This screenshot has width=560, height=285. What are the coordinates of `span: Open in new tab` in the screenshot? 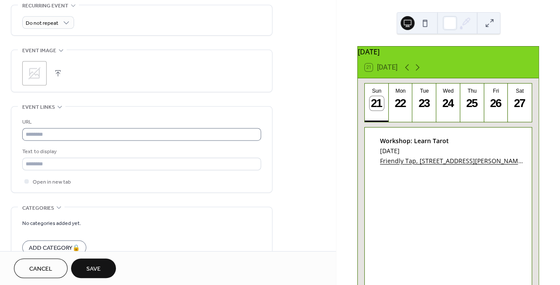 It's located at (52, 182).